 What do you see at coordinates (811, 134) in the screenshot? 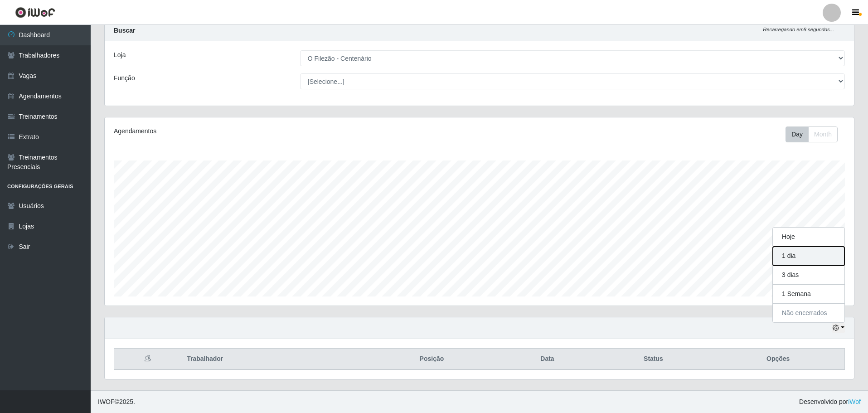
I see `div: First group` at bounding box center [811, 134].